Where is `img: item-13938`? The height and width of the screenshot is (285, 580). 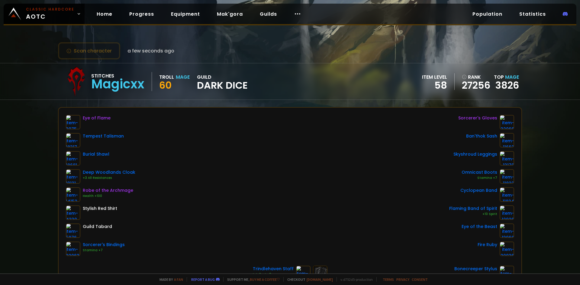
img: item-13938 is located at coordinates (507, 273).